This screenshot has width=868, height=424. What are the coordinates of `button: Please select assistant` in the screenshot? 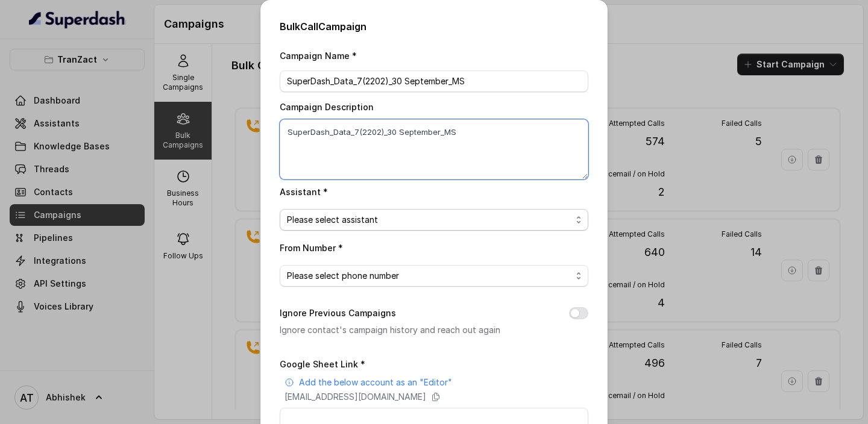 It's located at (434, 220).